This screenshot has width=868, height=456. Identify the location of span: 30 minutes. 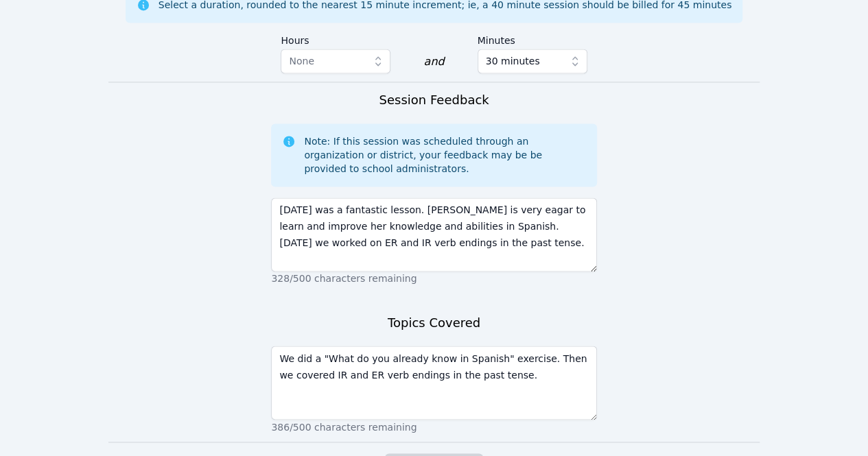
(512, 61).